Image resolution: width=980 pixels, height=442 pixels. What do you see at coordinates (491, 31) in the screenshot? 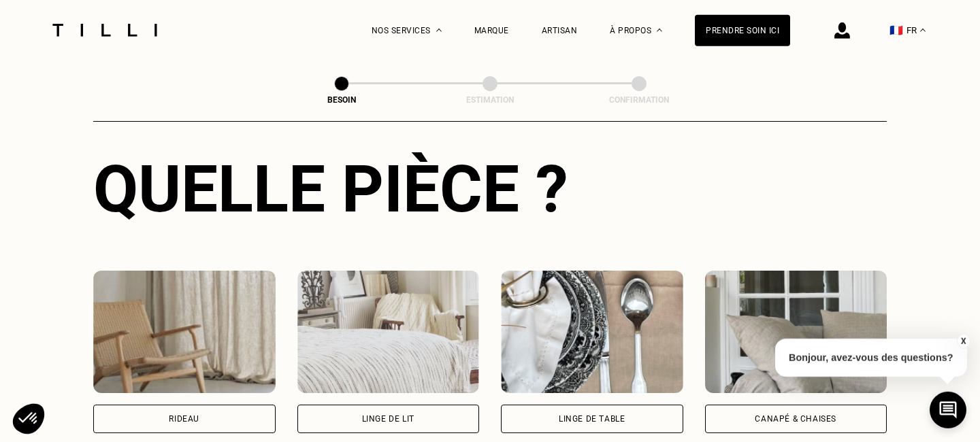
I see `a: Marque` at bounding box center [491, 31].